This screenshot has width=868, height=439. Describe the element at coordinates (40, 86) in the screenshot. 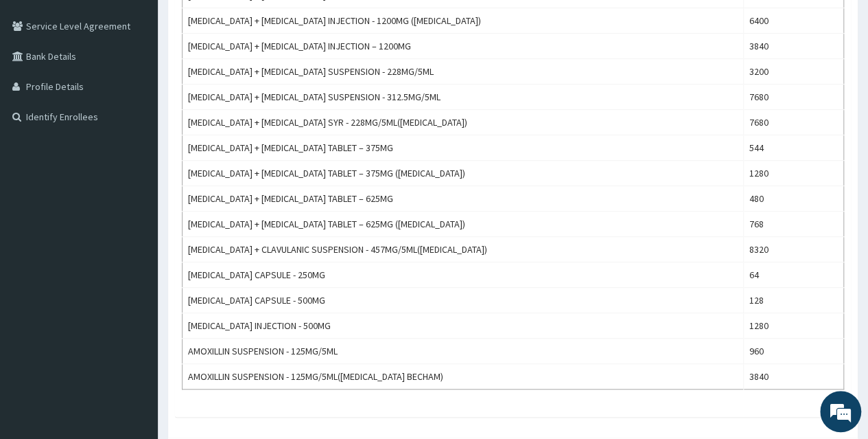

I see `img: d_794563401_company_1708531726252_794563401` at that location.